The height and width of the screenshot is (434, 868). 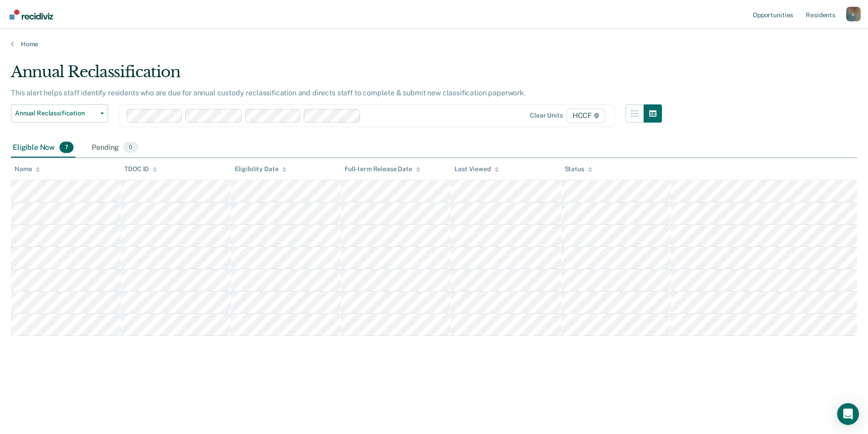 I want to click on div: Last Viewed, so click(x=477, y=169).